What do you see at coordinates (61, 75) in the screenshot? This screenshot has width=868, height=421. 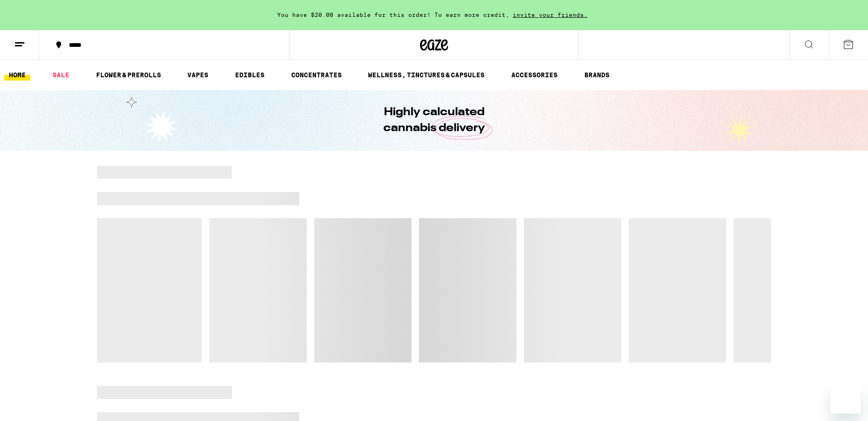 I see `a: SALE` at bounding box center [61, 75].